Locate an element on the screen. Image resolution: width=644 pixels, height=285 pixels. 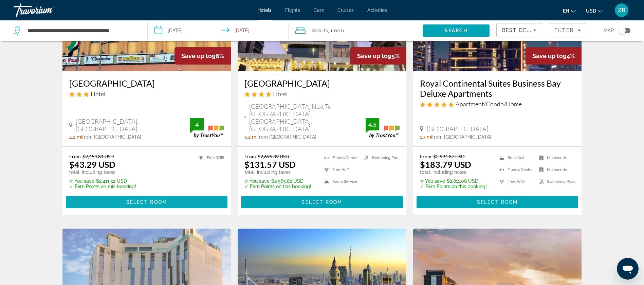
div: 98% is located at coordinates (203, 56).